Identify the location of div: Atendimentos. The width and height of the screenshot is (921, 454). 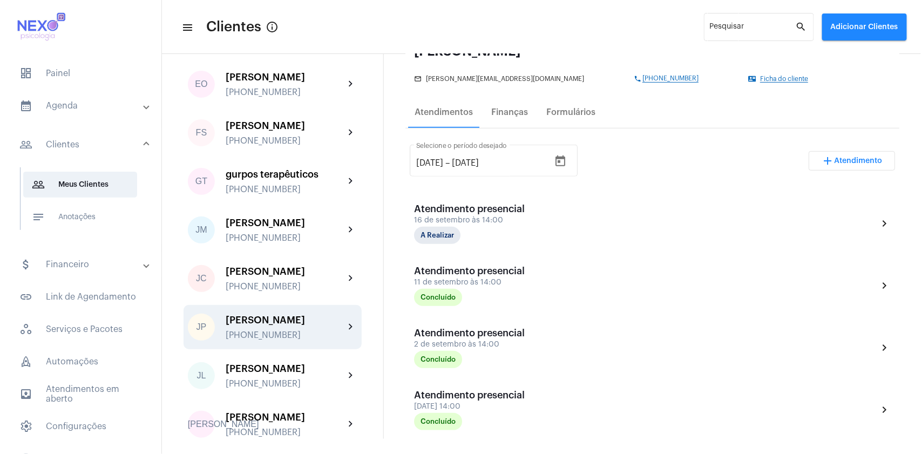
(444, 112).